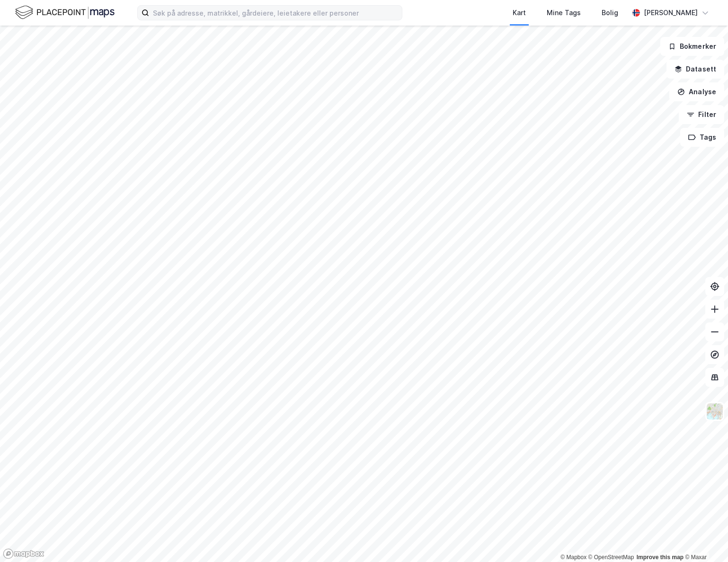 The height and width of the screenshot is (562, 728). I want to click on a: Mapbox, so click(573, 557).